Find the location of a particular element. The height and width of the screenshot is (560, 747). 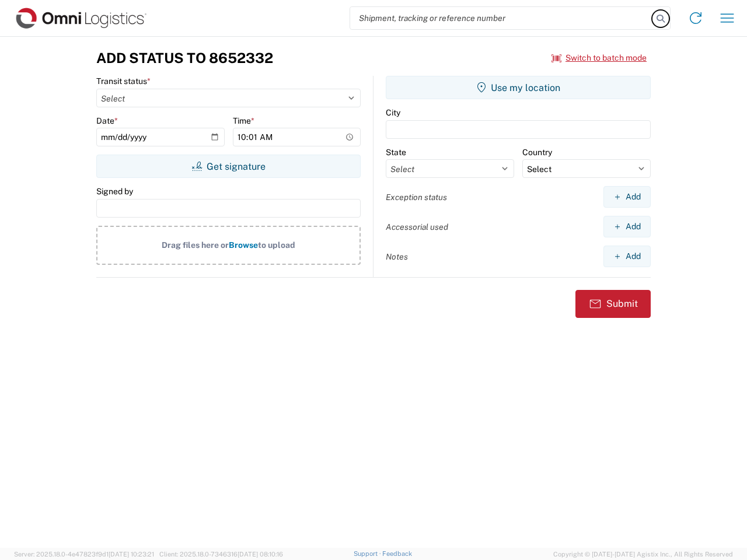

input: Shipment, tracking or reference number is located at coordinates (501, 18).